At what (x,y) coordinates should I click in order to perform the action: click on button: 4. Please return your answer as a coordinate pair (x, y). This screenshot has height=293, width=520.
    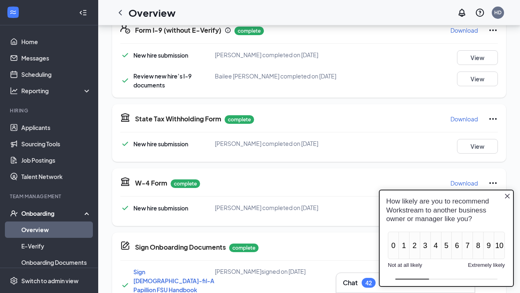
    Looking at the image, I should click on (63, 62).